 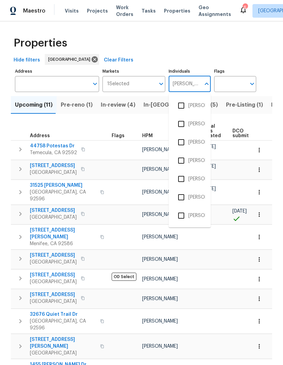 I want to click on span: HPM, so click(x=147, y=136).